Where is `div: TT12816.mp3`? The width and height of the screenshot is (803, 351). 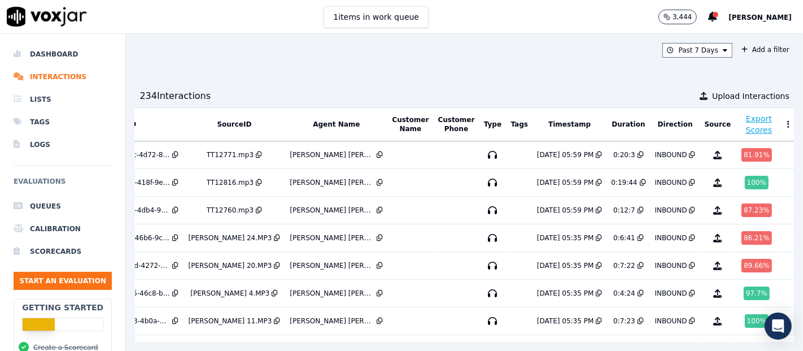
div: TT12816.mp3 is located at coordinates (230, 182).